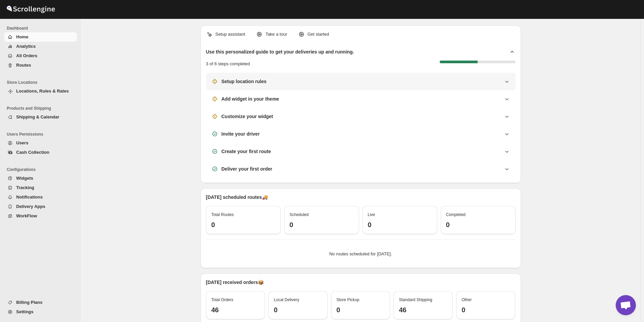 This screenshot has width=644, height=322. What do you see at coordinates (25, 312) in the screenshot?
I see `span: Settings` at bounding box center [25, 312].